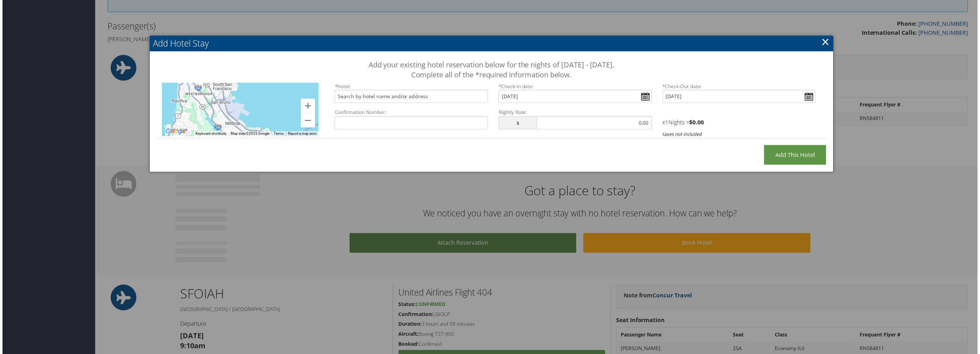  What do you see at coordinates (491, 44) in the screenshot?
I see `h2: Add Hotel Stay` at bounding box center [491, 44].